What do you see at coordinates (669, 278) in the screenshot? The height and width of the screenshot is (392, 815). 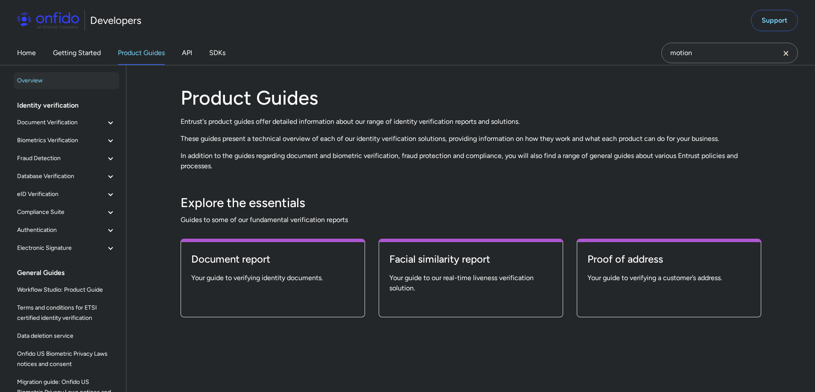 I see `span: Your guide to verifying a customer’s address.` at bounding box center [669, 278].